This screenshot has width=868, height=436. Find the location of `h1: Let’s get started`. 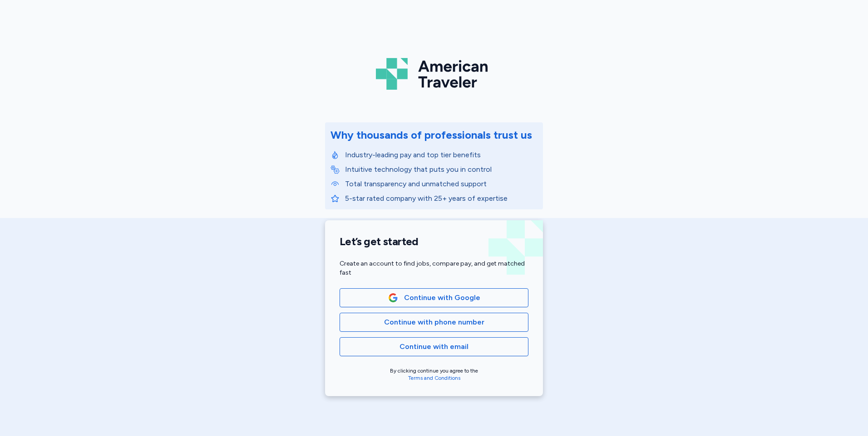

h1: Let’s get started is located at coordinates (434, 242).